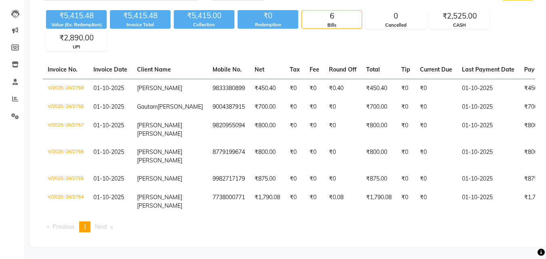  I want to click on span: Tax, so click(295, 69).